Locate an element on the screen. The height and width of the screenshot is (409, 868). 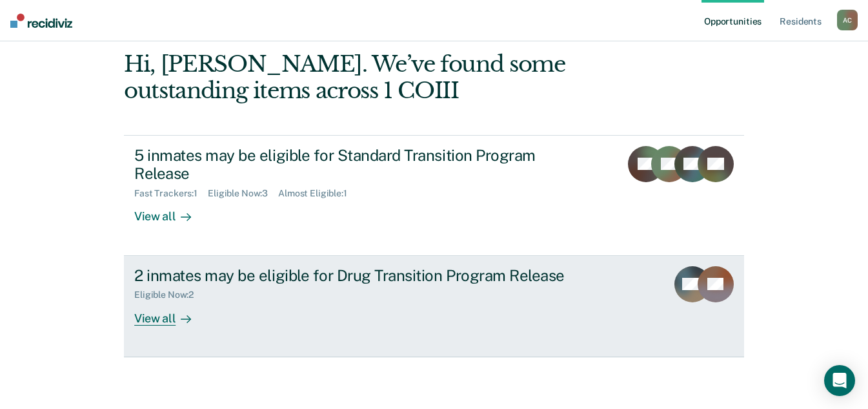
a: 5 inmates may be eligible for Standard Transition Program ReleaseFast Trackers:1Eligible Now:3Alm... is located at coordinates (434, 195).